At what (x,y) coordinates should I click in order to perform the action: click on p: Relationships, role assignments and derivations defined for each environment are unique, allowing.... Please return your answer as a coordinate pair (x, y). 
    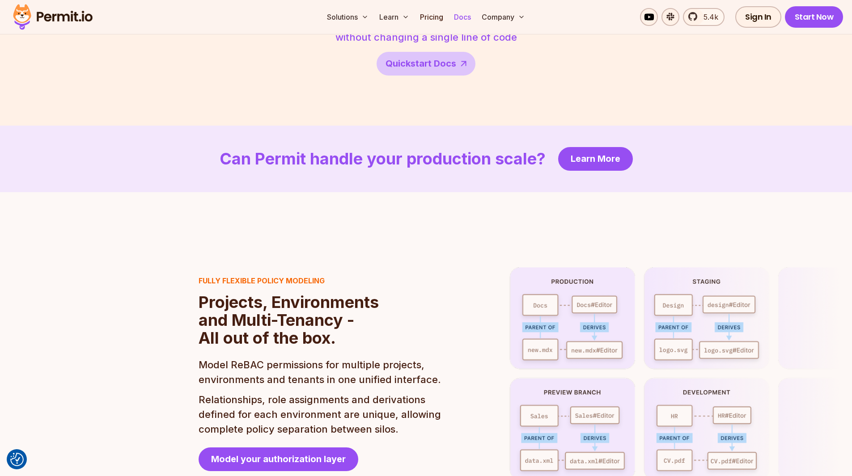
    Looking at the image, I should click on (321, 415).